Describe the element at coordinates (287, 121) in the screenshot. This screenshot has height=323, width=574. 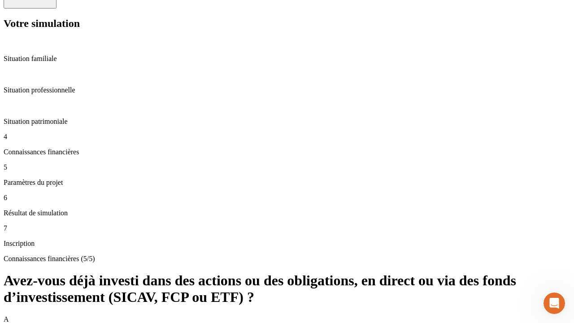
I see `p: Situation patrimoniale` at that location.